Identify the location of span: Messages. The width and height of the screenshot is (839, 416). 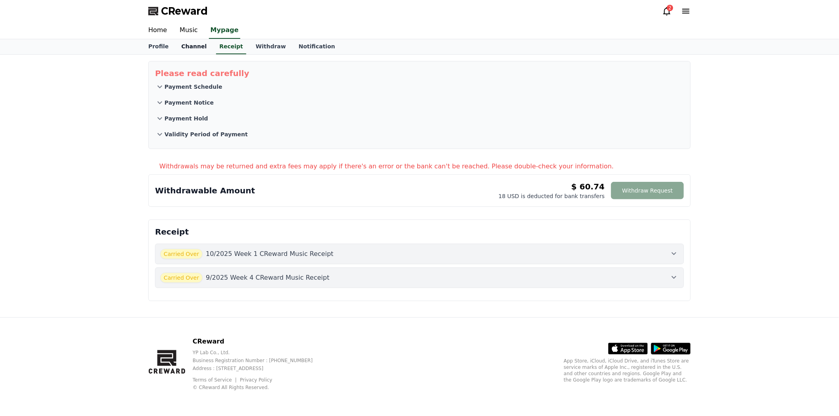
(77, 267).